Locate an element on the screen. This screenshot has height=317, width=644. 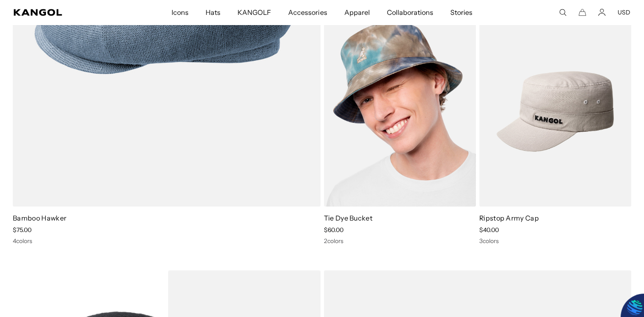
div: 4 colors is located at coordinates (166, 241).